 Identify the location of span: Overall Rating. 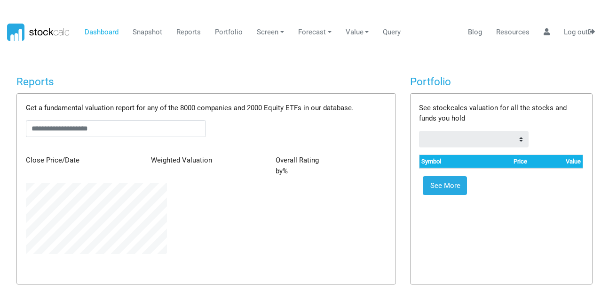
(297, 160).